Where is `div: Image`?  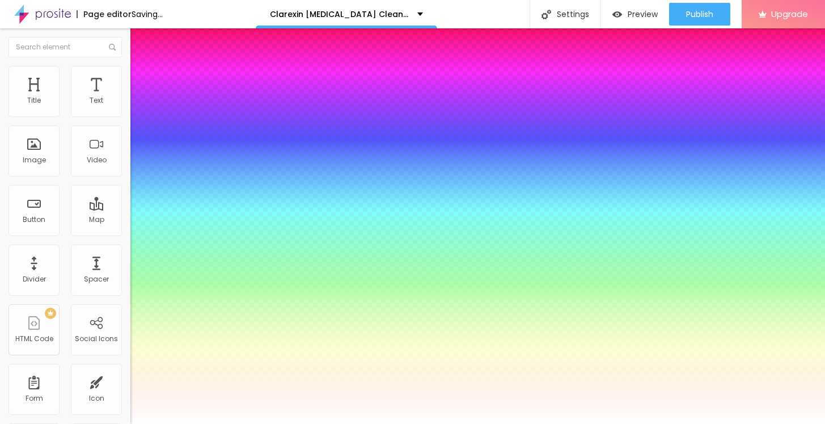 div: Image is located at coordinates (34, 160).